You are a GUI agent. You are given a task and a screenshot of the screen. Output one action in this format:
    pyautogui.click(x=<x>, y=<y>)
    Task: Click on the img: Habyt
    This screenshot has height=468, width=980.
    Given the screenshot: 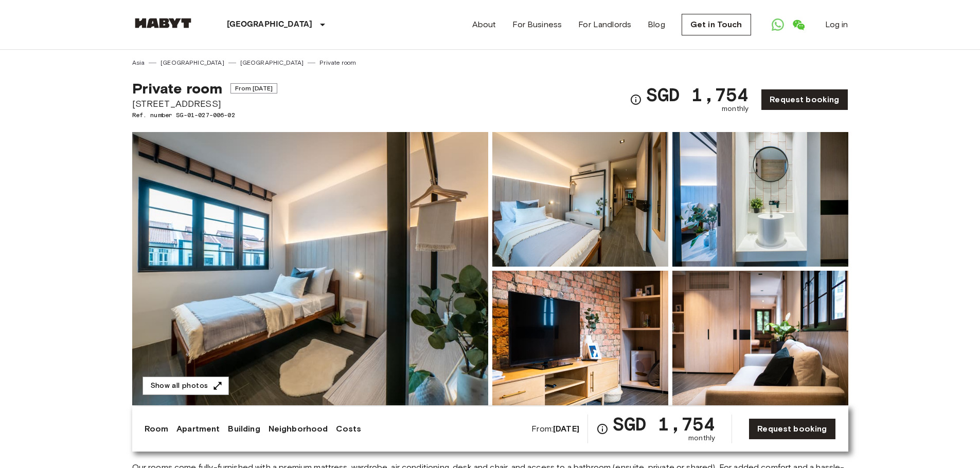 What is the action you would take?
    pyautogui.click(x=163, y=23)
    